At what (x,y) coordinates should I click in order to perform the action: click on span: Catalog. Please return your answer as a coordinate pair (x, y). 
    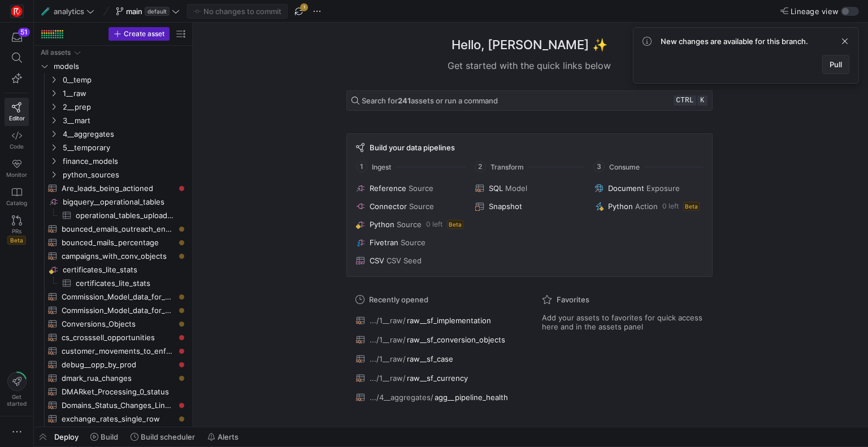
    Looking at the image, I should click on (16, 203).